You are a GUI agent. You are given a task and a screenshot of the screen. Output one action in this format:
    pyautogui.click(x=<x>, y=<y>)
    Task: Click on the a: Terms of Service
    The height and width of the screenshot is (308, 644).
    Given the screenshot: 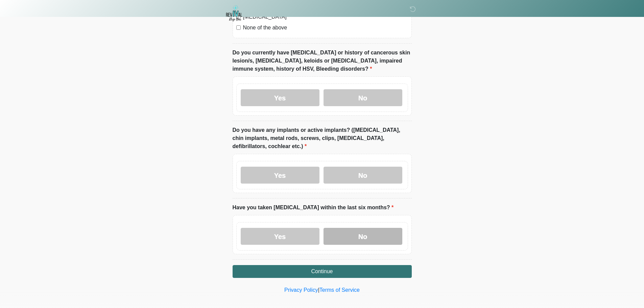 What is the action you would take?
    pyautogui.click(x=339, y=290)
    